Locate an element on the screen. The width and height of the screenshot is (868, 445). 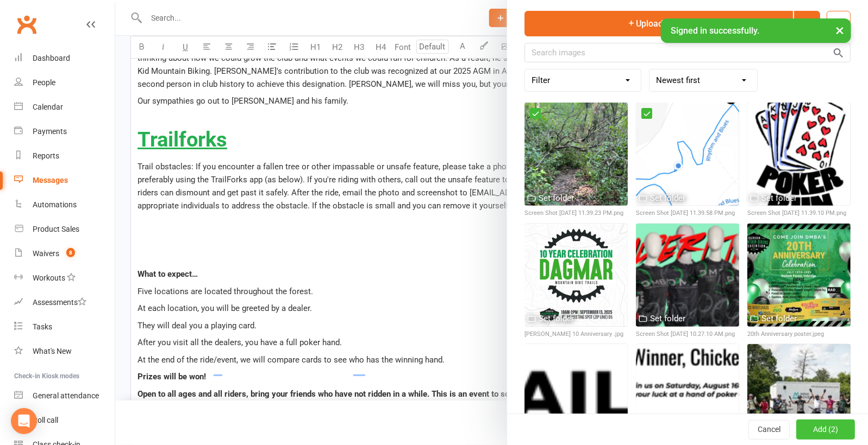
a: Assessments is located at coordinates (64, 302).